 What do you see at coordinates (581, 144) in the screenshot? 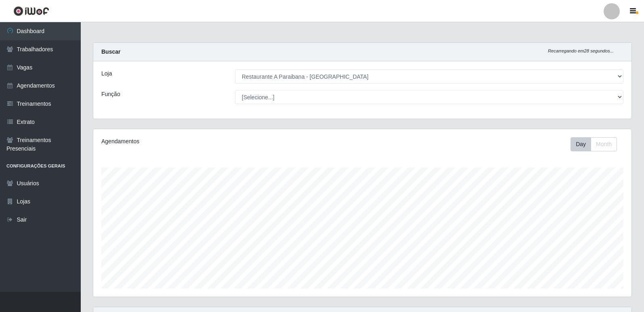
I see `button: Day` at bounding box center [581, 144].